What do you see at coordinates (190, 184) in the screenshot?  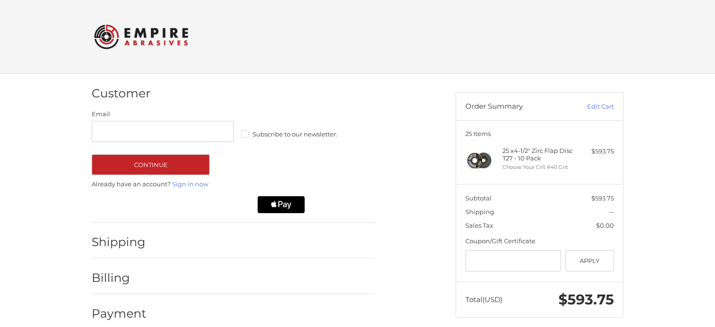 I see `a: Sign in now` at bounding box center [190, 184].